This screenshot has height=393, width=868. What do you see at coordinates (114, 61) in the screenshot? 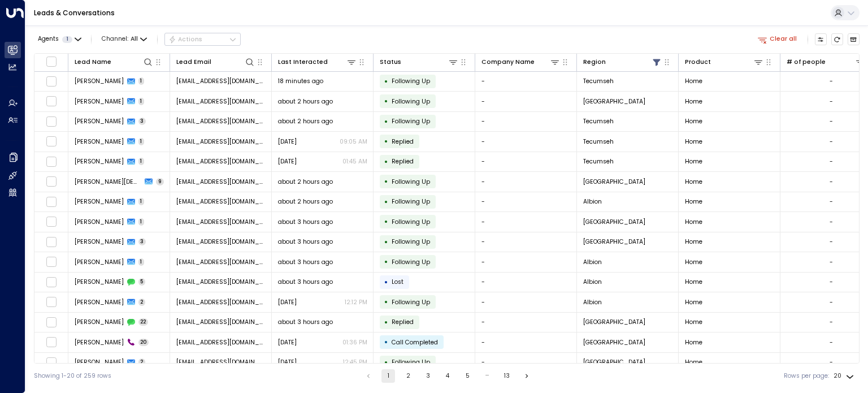
I see `div: Lead Name` at bounding box center [114, 61].